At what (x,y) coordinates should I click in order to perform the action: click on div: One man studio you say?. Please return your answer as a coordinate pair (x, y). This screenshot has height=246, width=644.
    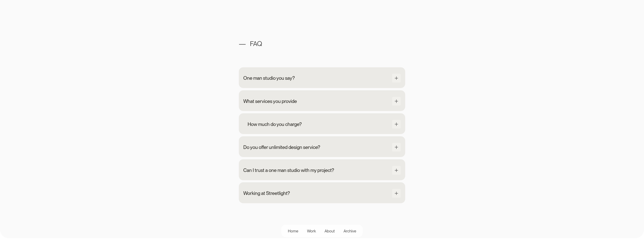
    Looking at the image, I should click on (269, 78).